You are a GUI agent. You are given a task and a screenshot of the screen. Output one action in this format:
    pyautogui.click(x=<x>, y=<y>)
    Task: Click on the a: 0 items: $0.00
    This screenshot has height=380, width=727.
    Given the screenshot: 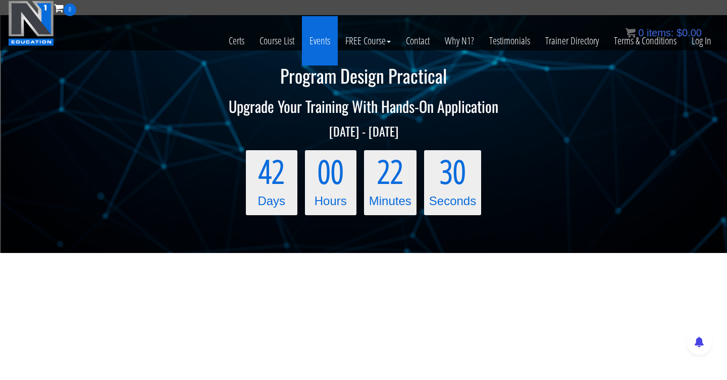 What is the action you would take?
    pyautogui.click(x=663, y=33)
    